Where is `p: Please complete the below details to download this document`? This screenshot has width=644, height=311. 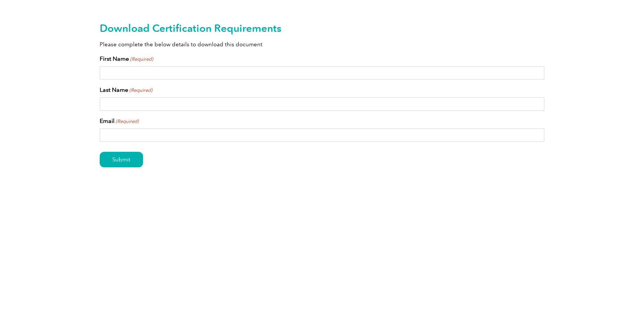
p: Please complete the below details to download this document is located at coordinates (322, 44).